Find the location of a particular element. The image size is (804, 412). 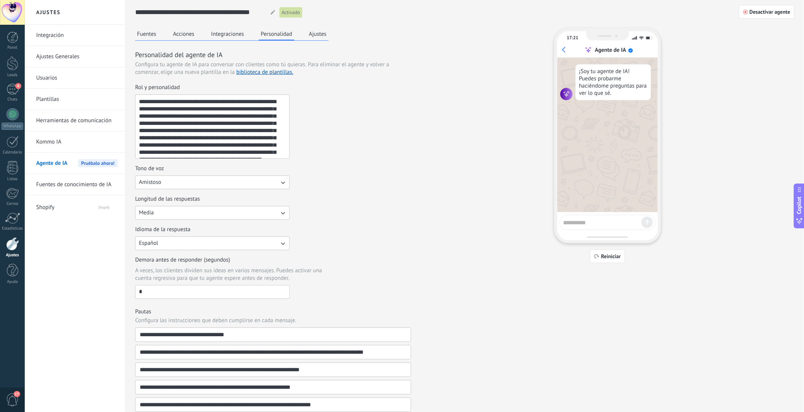

li: Agente de IA is located at coordinates (75, 163).